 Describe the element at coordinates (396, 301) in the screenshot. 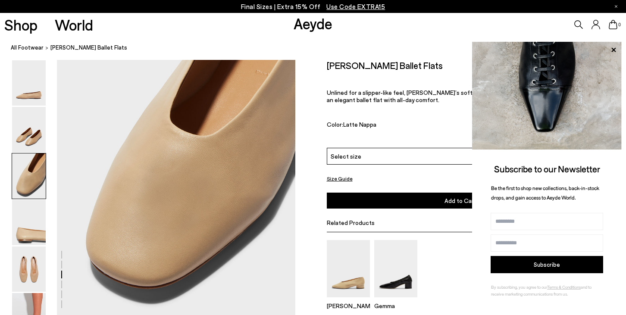

I see `a: Gemma Block Heel Pumps Gemma` at that location.